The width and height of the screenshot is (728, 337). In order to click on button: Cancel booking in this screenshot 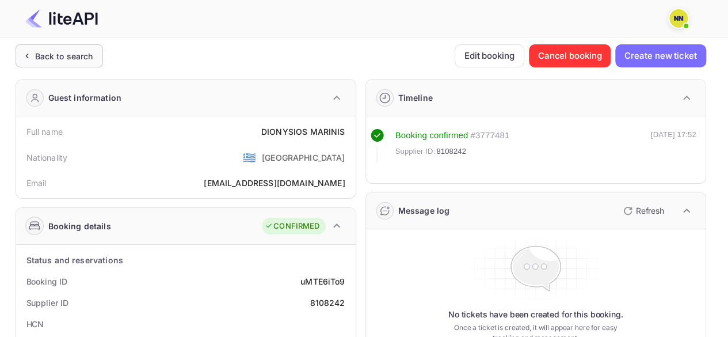, I will do `click(570, 56)`.